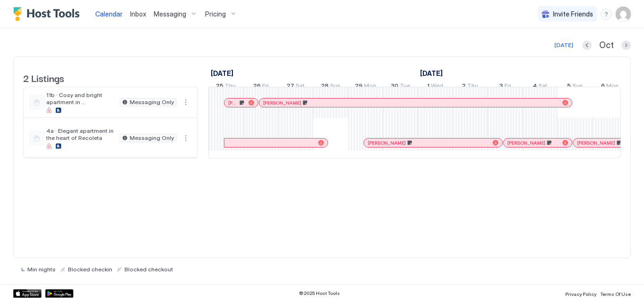 This screenshot has width=644, height=302. Describe the element at coordinates (48, 14) in the screenshot. I see `div: Host Tools Logo` at that location.